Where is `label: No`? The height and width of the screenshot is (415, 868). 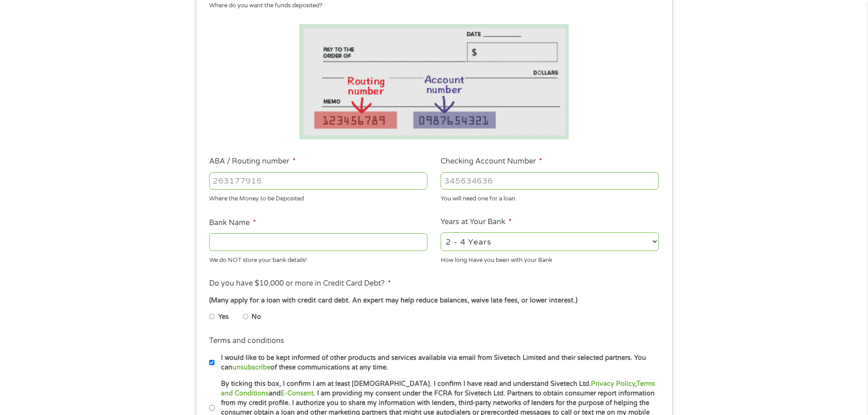 label: No is located at coordinates (256, 317).